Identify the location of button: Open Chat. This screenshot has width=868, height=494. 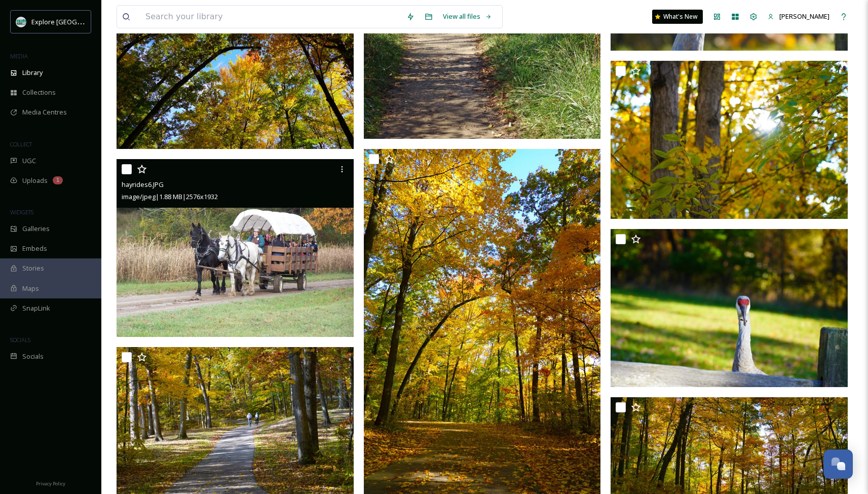
(838, 464).